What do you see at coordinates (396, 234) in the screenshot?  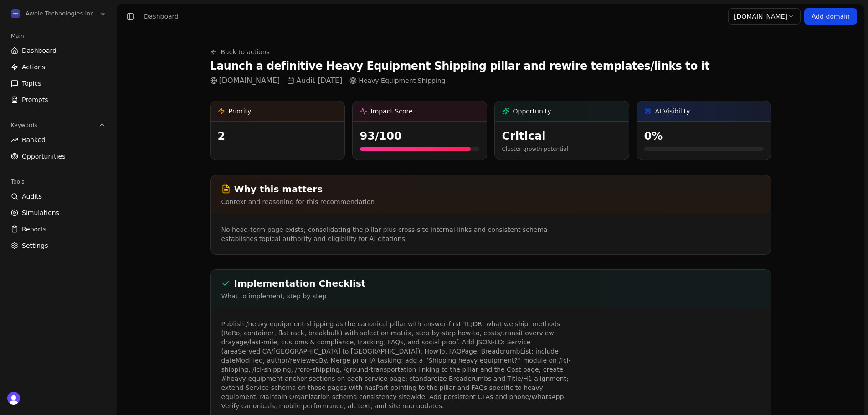 I see `p: No head‑term page exists; consolidating the pillar plus cross‑site internal links and consistent ...` at bounding box center [396, 234].